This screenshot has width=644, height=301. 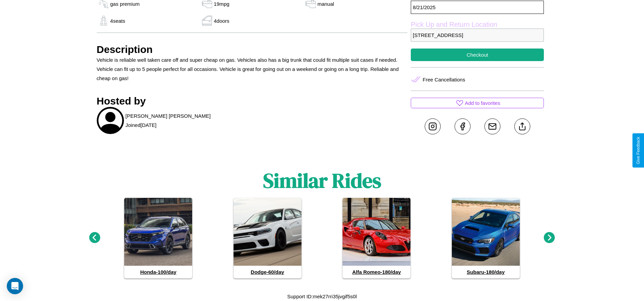 What do you see at coordinates (443, 80) in the screenshot?
I see `p: Free Cancellations` at bounding box center [443, 80].